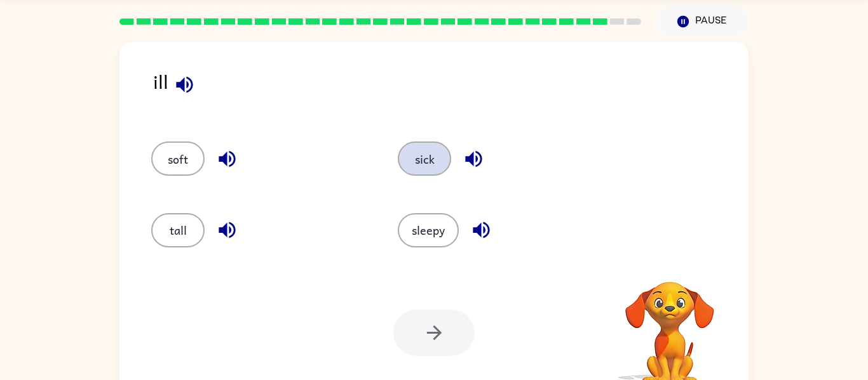 The height and width of the screenshot is (380, 868). Describe the element at coordinates (702, 22) in the screenshot. I see `button: Pause` at that location.